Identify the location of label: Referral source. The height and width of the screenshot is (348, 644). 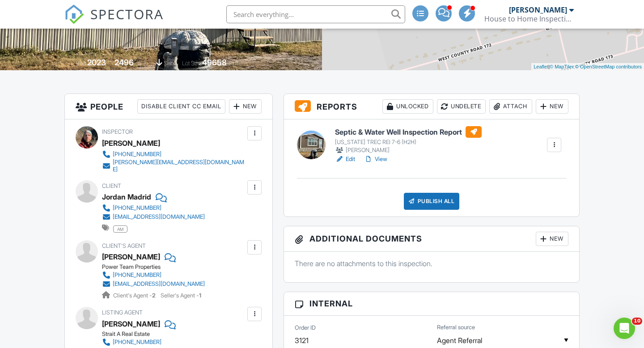
(456, 328).